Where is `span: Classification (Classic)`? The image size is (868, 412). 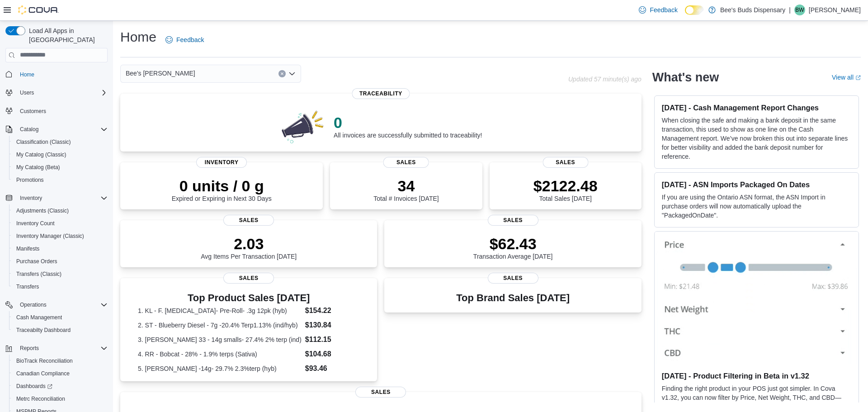 span: Classification (Classic) is located at coordinates (60, 142).